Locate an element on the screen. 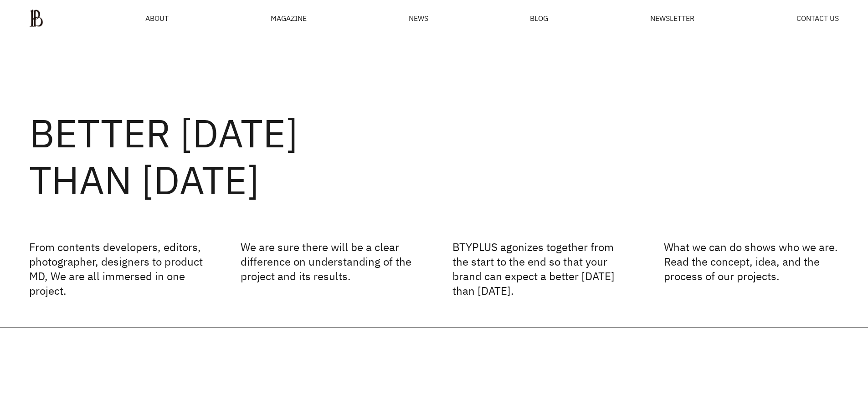 The width and height of the screenshot is (868, 418). span: NEWS is located at coordinates (418, 18).